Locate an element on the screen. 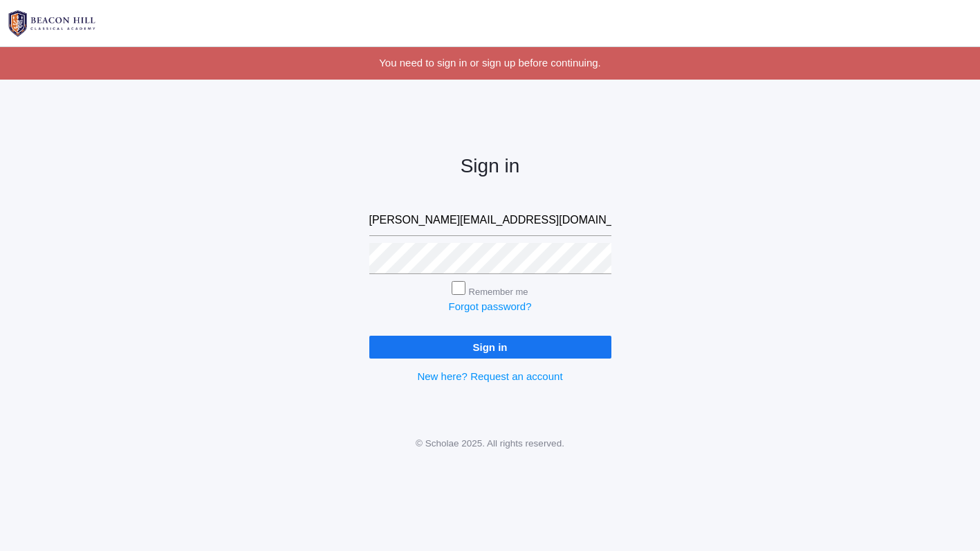  input: Email address is located at coordinates (490, 220).